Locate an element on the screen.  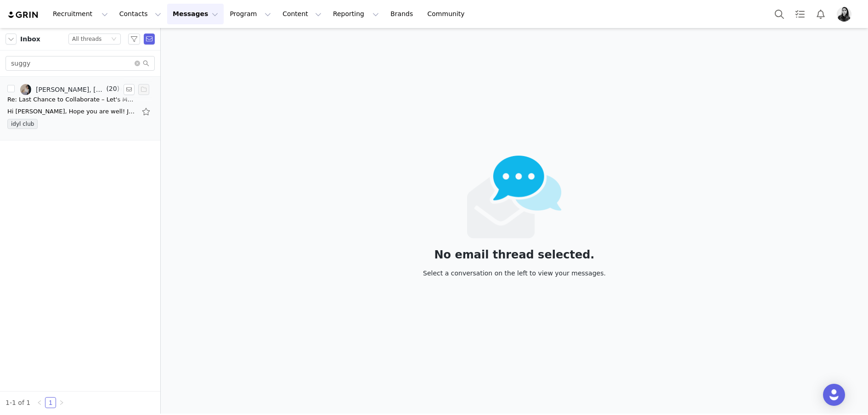
button: Profile is located at coordinates (846, 14).